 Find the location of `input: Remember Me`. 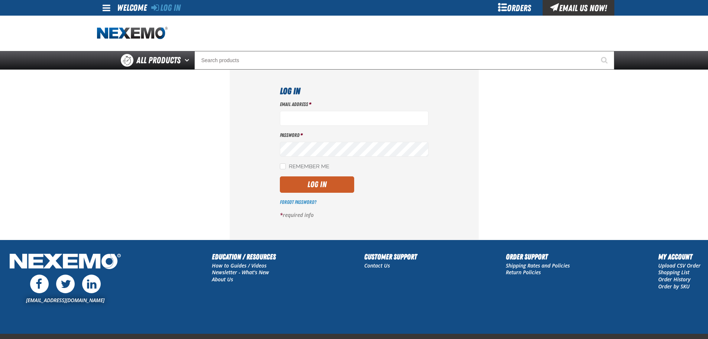

input: Remember Me is located at coordinates (283, 166).